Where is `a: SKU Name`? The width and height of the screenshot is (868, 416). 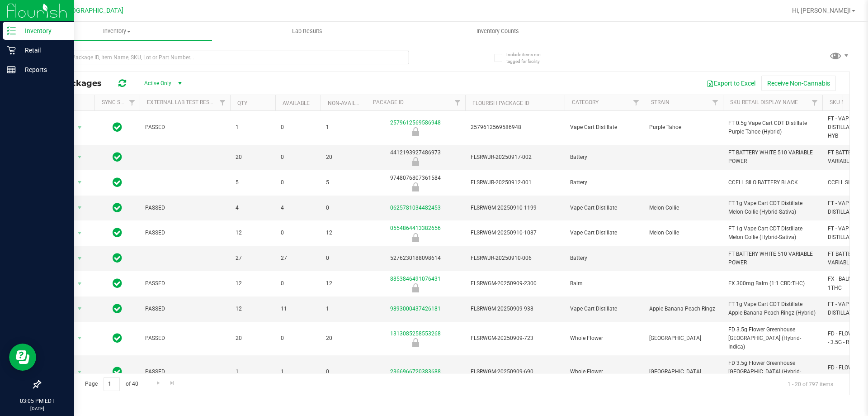 a: SKU Name is located at coordinates (843, 102).